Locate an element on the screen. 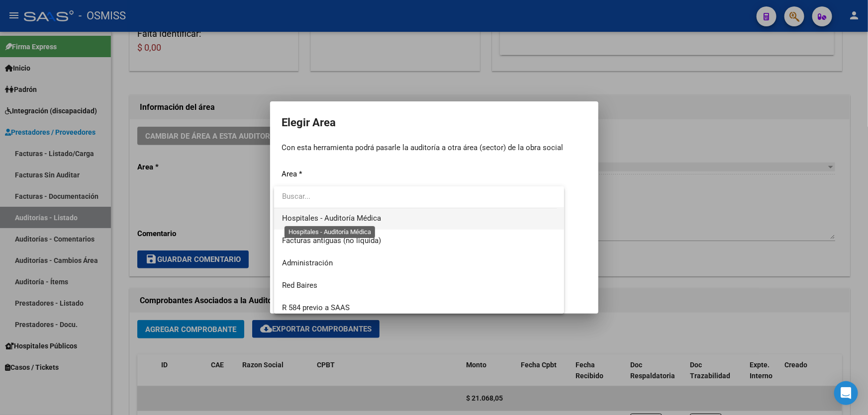 The width and height of the screenshot is (868, 415). span: R 584 previo a SAAS is located at coordinates (316, 308).